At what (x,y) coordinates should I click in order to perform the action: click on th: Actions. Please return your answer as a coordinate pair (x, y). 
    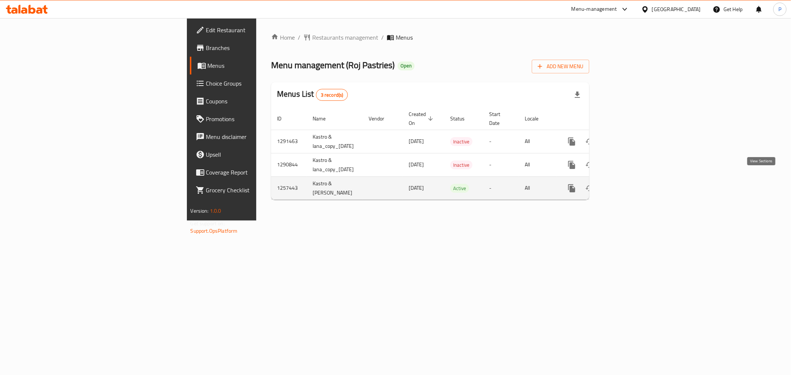
    Looking at the image, I should click on (599, 119).